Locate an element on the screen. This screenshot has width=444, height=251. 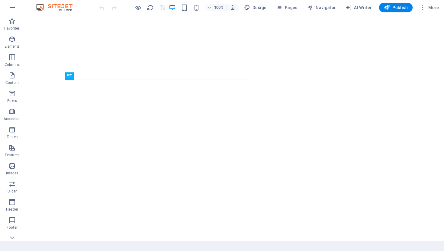
button: AI Writer is located at coordinates (358, 8).